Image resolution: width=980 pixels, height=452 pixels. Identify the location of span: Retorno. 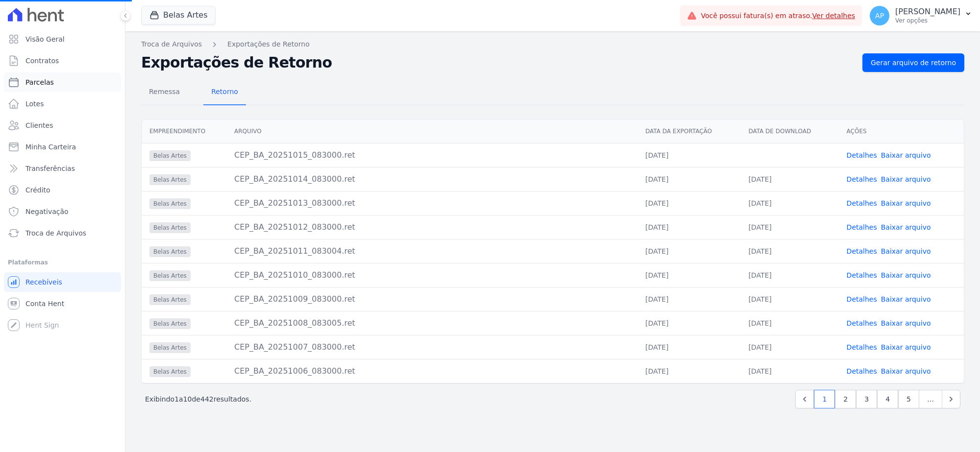
(224, 92).